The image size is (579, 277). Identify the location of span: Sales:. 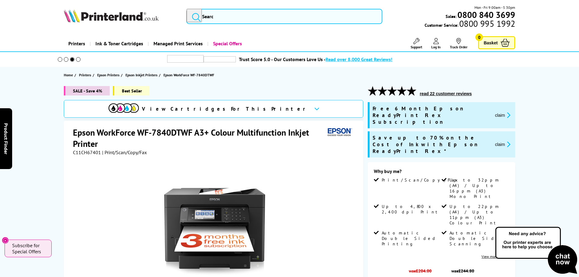
(451, 16).